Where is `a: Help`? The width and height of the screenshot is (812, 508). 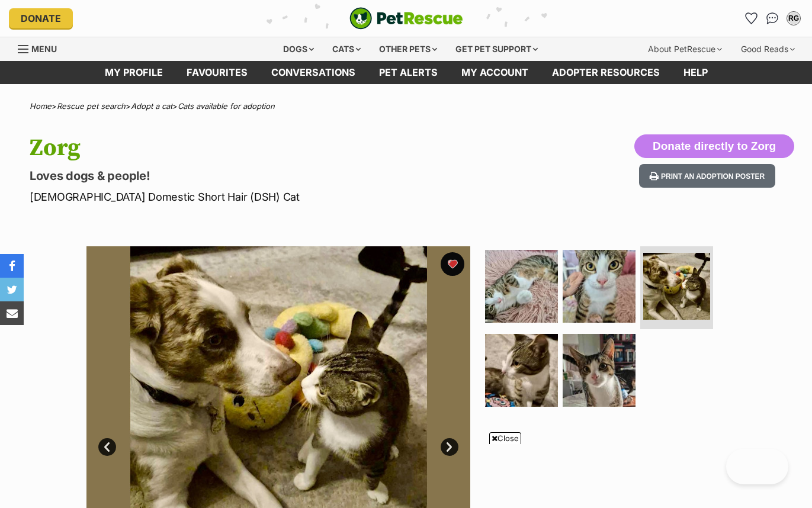 a: Help is located at coordinates (695, 72).